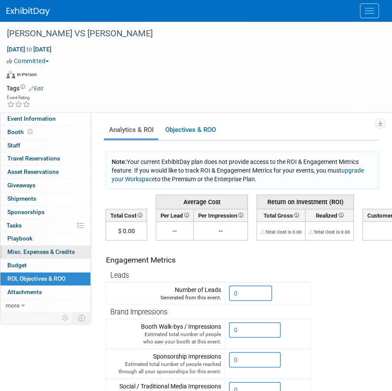  What do you see at coordinates (45, 212) in the screenshot?
I see `a: Sponsorships` at bounding box center [45, 212].